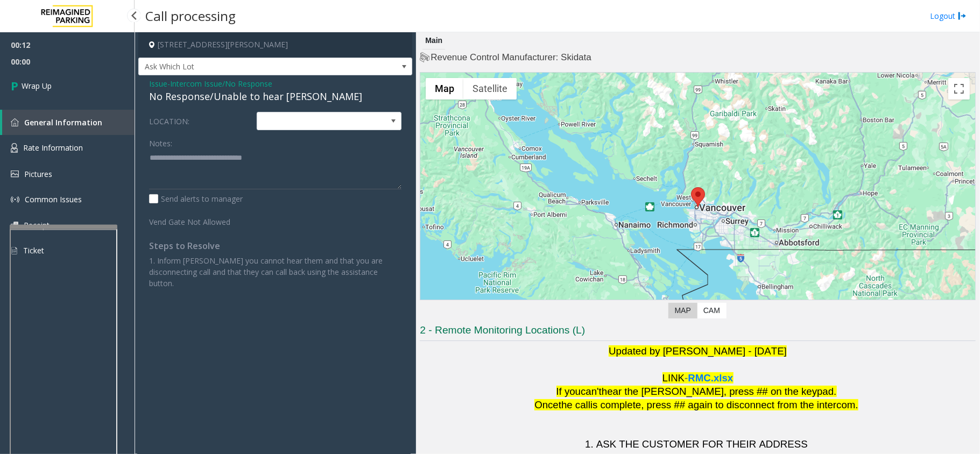 Image resolution: width=980 pixels, height=454 pixels. I want to click on span: 1. ASK THE CUSTOMER FOR THEIR ADDRESS, so click(696, 444).